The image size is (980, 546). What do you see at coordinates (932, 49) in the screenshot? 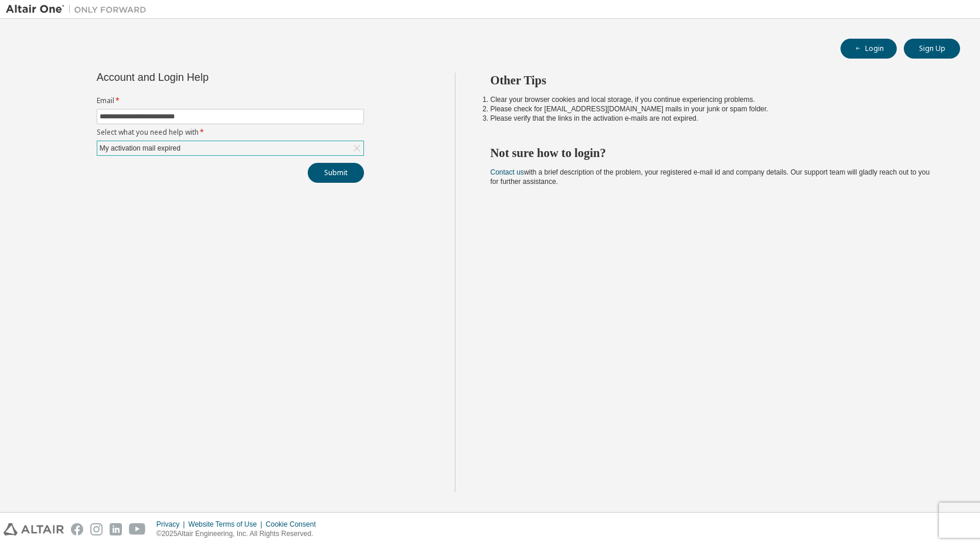
I see `button: Sign Up` at bounding box center [932, 49].